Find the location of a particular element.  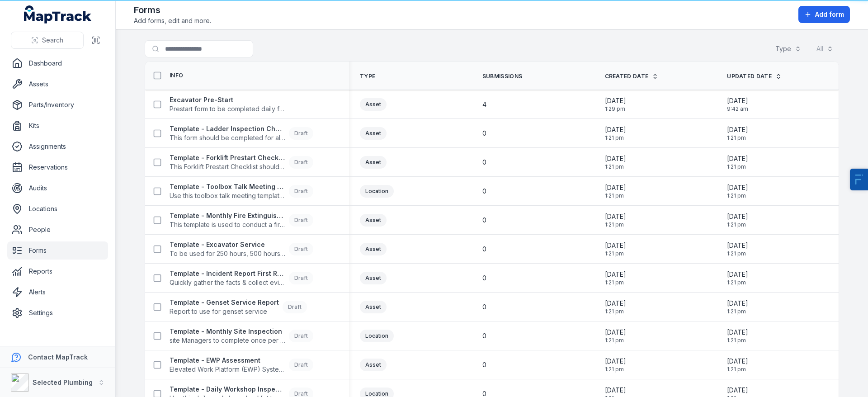

time: 20/08/2025, 9:42:44 am is located at coordinates (737, 105).